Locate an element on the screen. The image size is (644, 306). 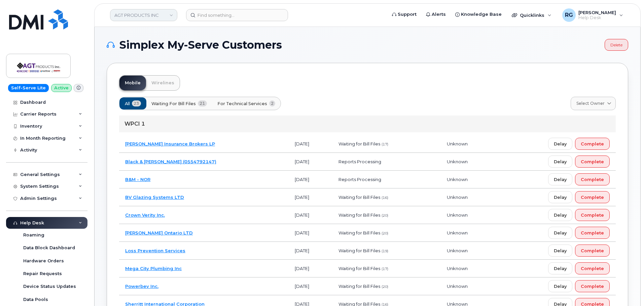
a: B&M - NOR is located at coordinates (138, 180).